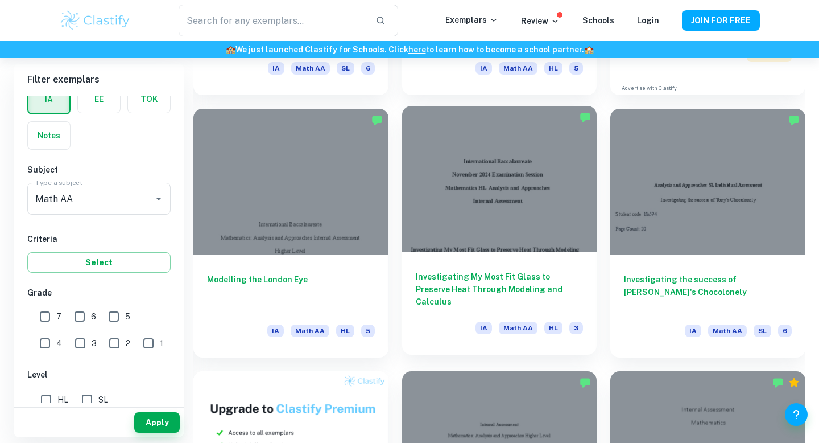 The image size is (819, 443). I want to click on a: Investigating My Most Fit Glass to Preserve Heat Through Modeling and CalculusIAMath AAHL3, so click(499, 233).